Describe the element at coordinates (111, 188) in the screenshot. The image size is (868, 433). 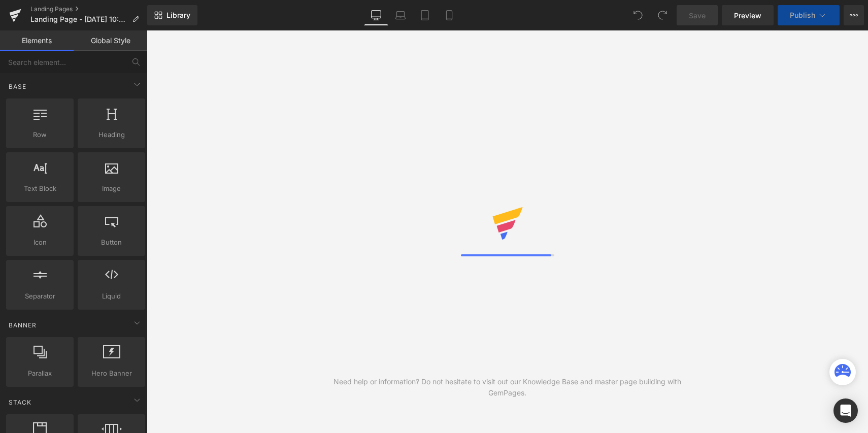
I see `span: Image` at that location.